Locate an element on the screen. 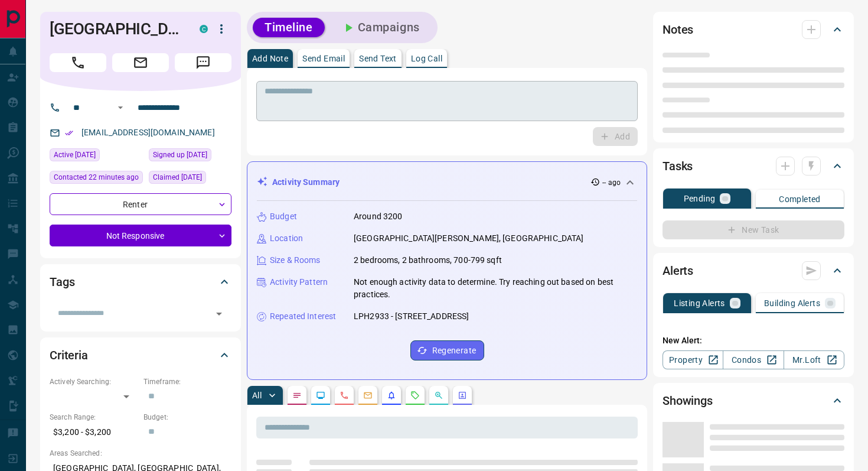  div: Alerts is located at coordinates (754, 270).